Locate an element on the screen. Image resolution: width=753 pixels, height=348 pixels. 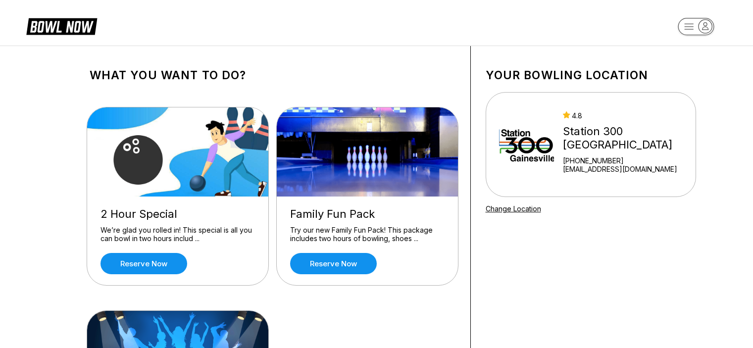
h1: Your bowling location is located at coordinates (590, 75).